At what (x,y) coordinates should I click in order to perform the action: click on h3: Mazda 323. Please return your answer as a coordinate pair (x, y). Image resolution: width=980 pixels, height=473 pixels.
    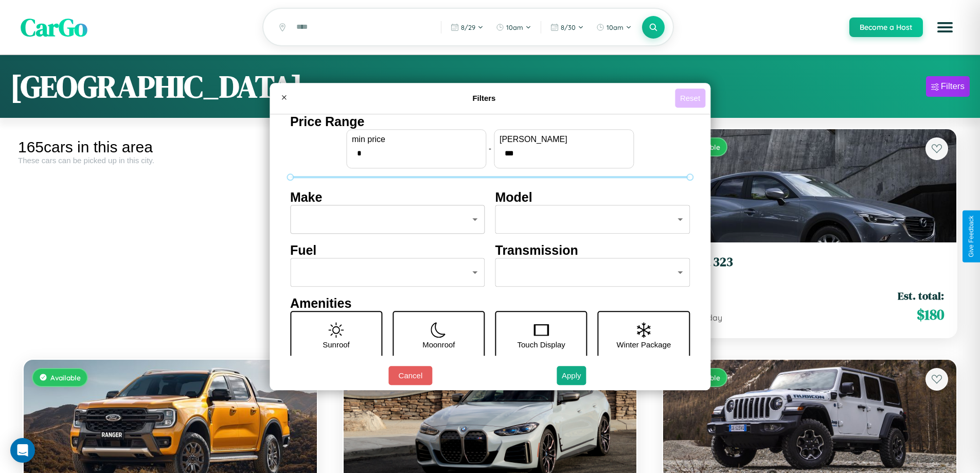
    Looking at the image, I should click on (810, 261).